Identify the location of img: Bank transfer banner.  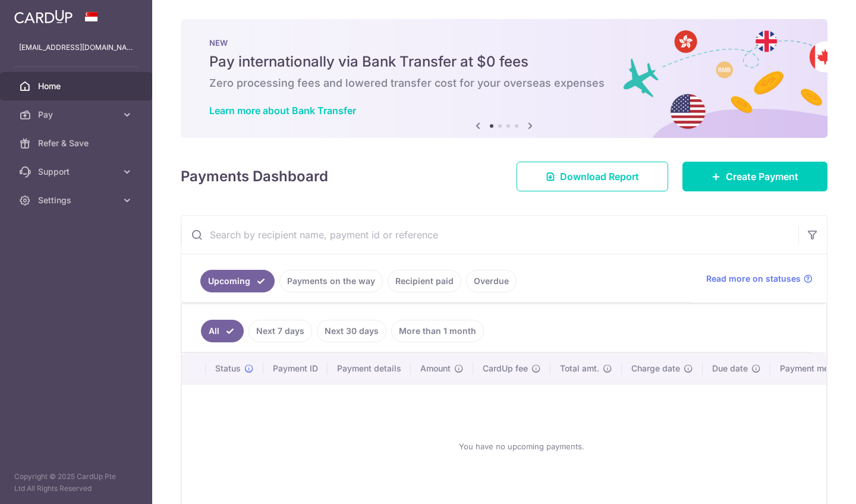
(504, 78).